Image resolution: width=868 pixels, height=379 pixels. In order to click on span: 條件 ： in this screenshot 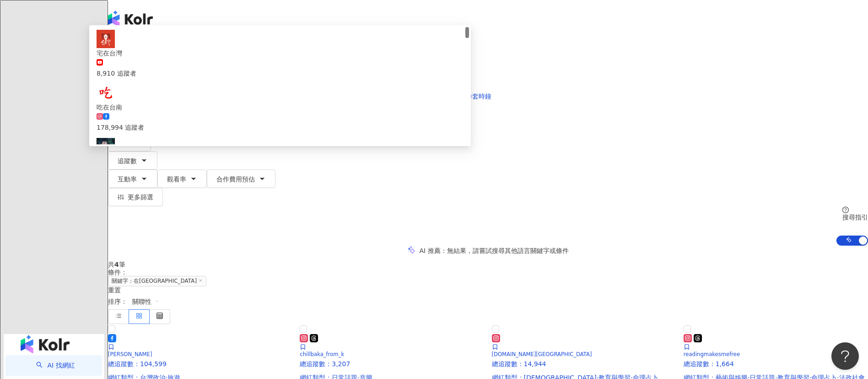, I will do `click(118, 272)`.